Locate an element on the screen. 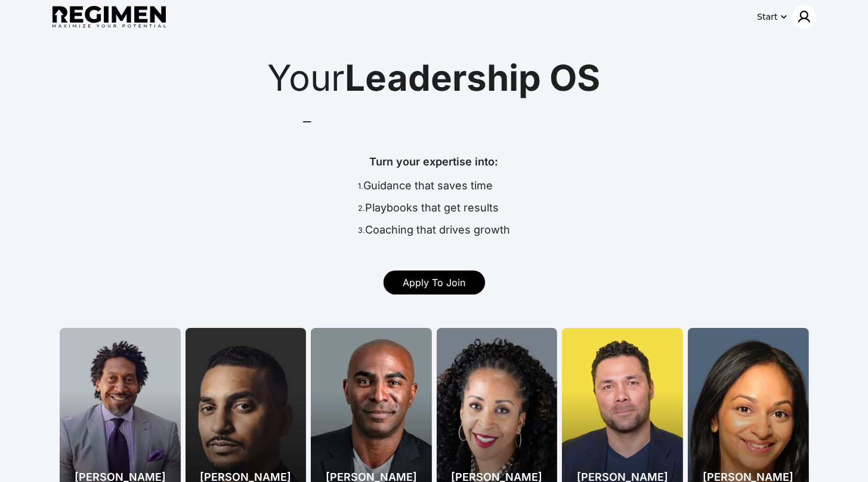  img: Regimen logo is located at coordinates (109, 17).